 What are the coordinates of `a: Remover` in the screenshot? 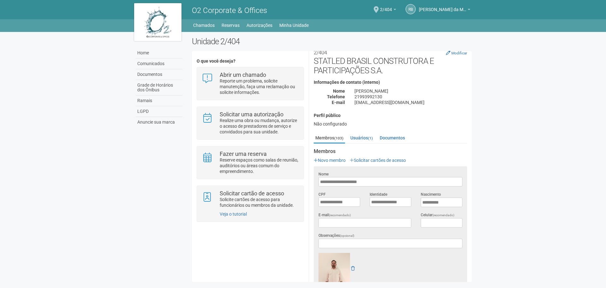 It's located at (353, 268).